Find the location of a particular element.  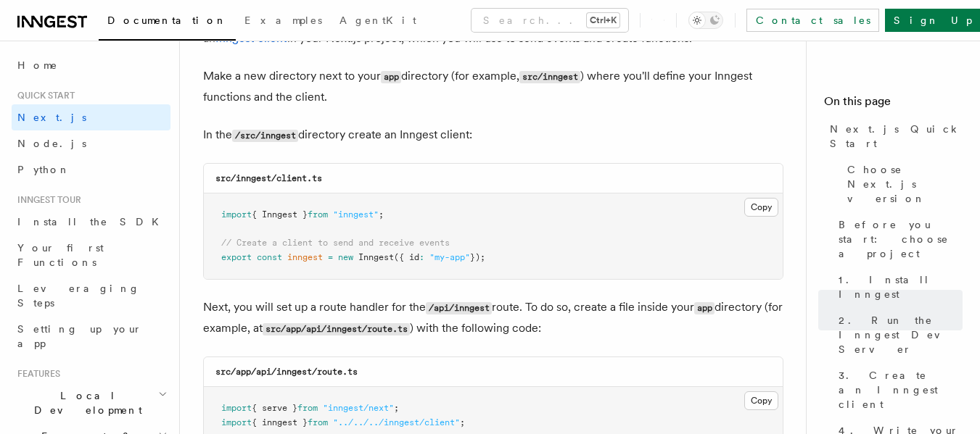

span: Before you start: choose a project is located at coordinates (900, 239).